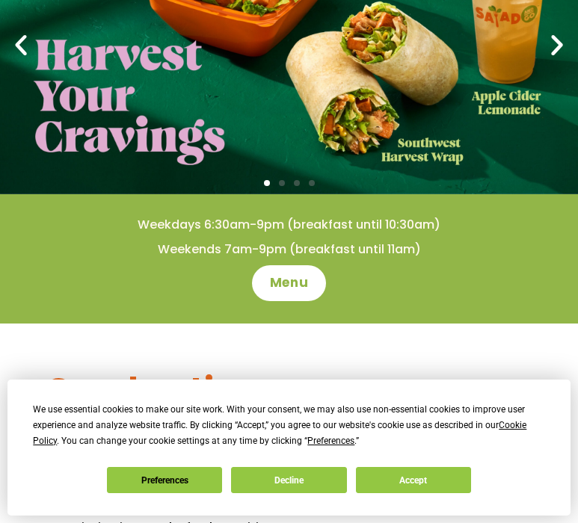 Image resolution: width=578 pixels, height=523 pixels. What do you see at coordinates (288, 250) in the screenshot?
I see `h4: Weekends 7am-9pm (breakfast until 11am)` at bounding box center [288, 250].